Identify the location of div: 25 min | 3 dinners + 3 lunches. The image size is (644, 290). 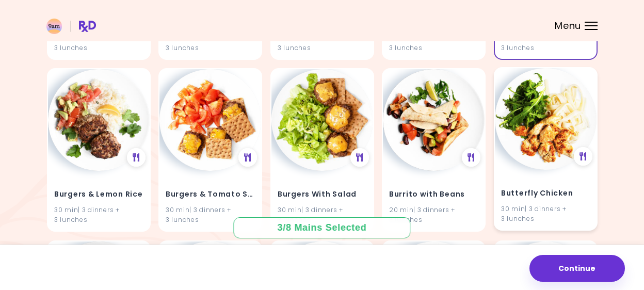
(545, 42).